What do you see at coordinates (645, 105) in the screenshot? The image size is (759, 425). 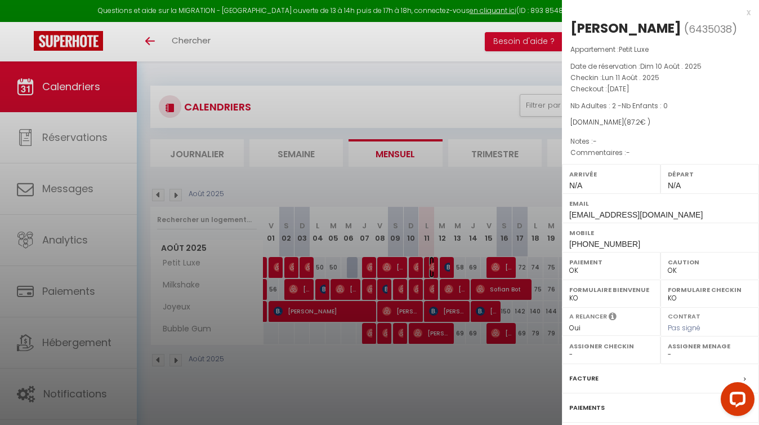 I see `span: Nb Enfants : 0` at bounding box center [645, 105].